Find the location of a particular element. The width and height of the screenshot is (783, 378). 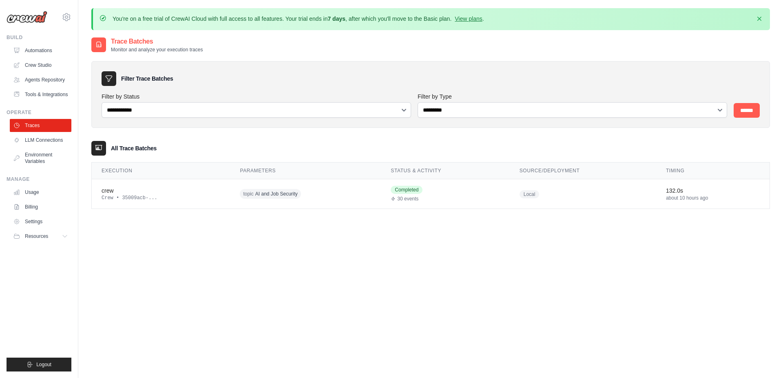

h3: All Trace Batches is located at coordinates (134, 148).